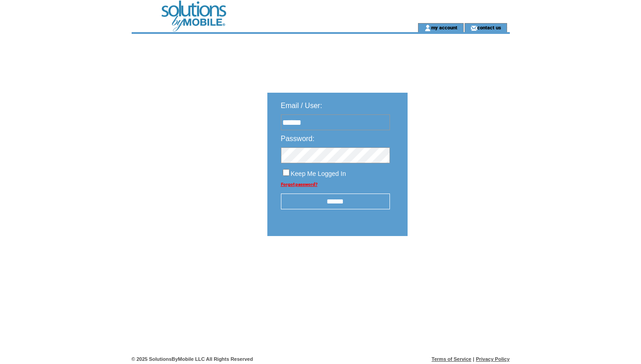  What do you see at coordinates (489, 27) in the screenshot?
I see `a: contact us` at bounding box center [489, 27].